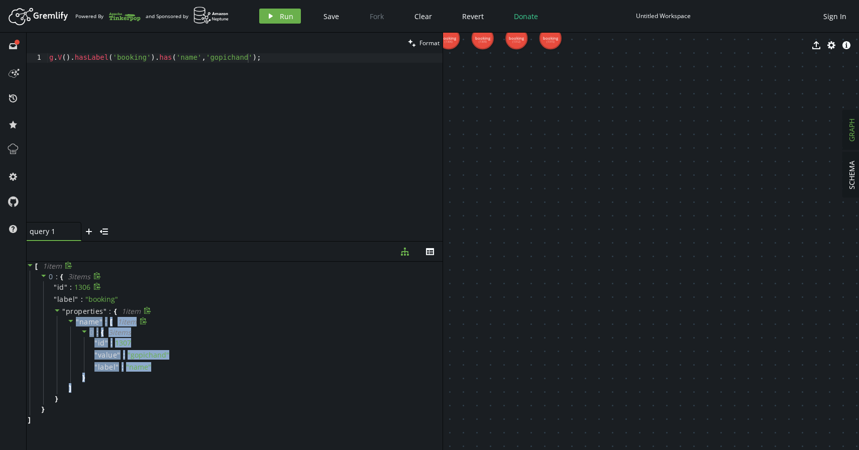  I want to click on span: Save, so click(331, 16).